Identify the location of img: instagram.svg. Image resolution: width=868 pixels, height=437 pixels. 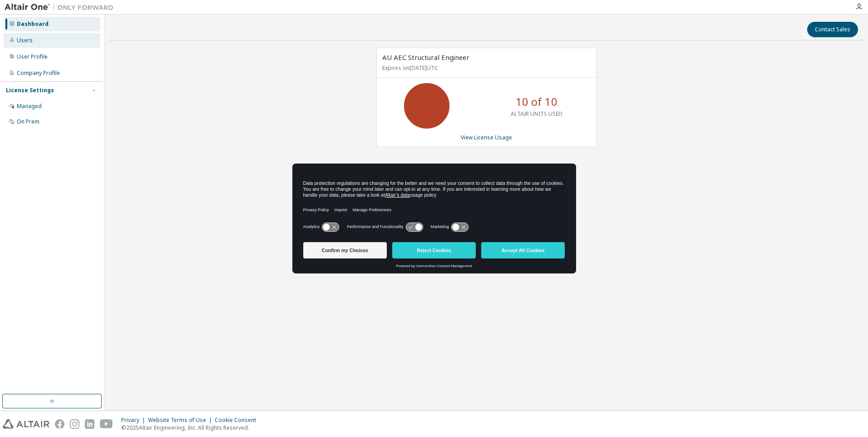
(75, 424).